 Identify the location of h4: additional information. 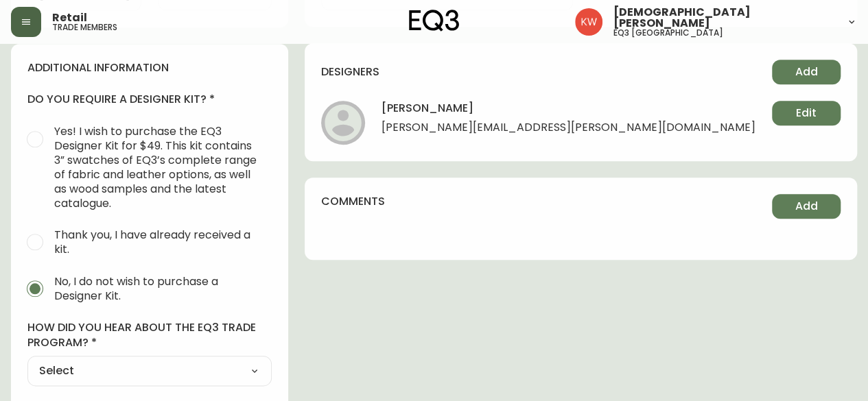
(150, 68).